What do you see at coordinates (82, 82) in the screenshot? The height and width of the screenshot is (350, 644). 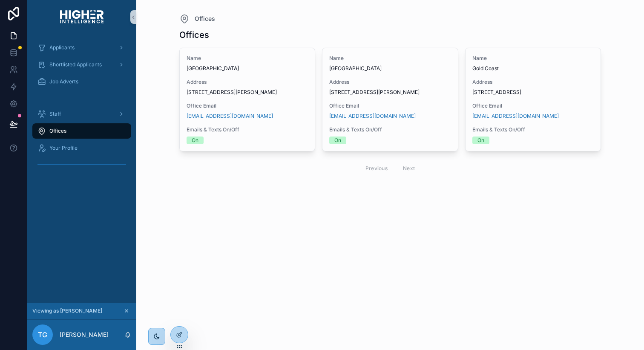 I see `a: Job Adverts` at bounding box center [82, 82].